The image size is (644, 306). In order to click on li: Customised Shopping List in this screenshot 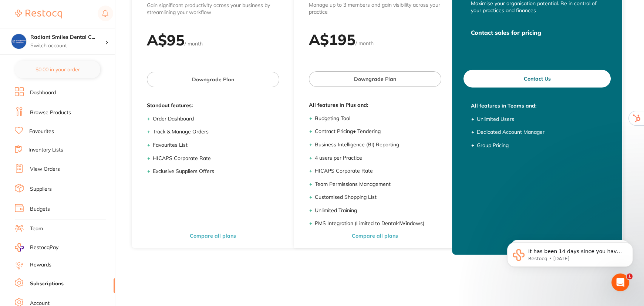, I will do `click(378, 197)`.